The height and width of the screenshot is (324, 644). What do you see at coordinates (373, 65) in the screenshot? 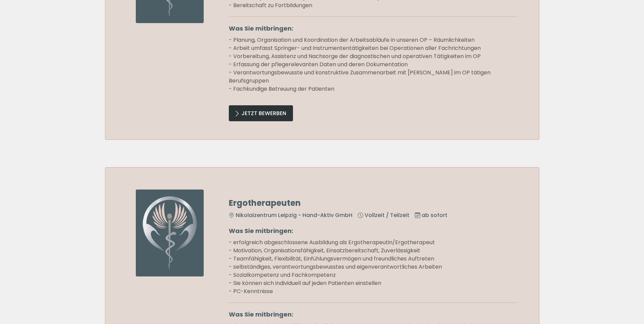
I see `li: - Erfassung der pflegerelevanten Daten und deren Dokumentation` at bounding box center [373, 65].